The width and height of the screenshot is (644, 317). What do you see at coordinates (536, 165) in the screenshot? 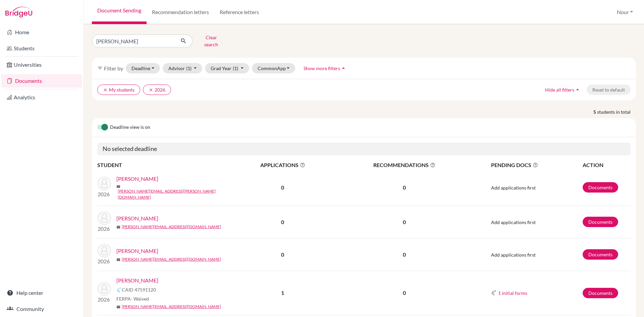
I see `span: PENDING DOCS` at bounding box center [536, 165].